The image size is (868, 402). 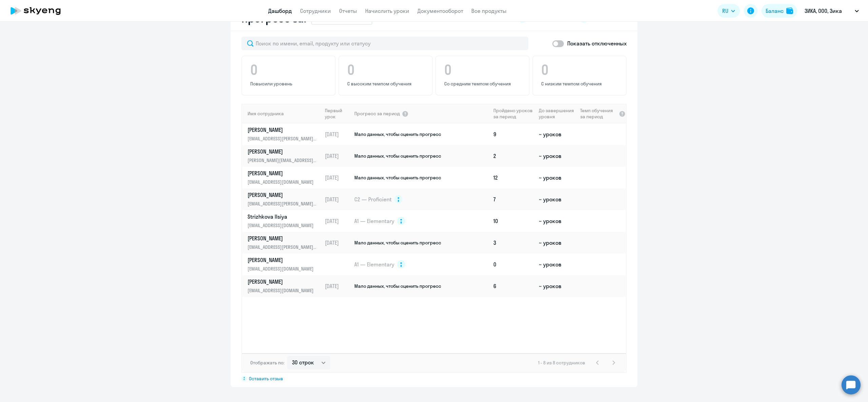 I want to click on td: 0, so click(x=514, y=265).